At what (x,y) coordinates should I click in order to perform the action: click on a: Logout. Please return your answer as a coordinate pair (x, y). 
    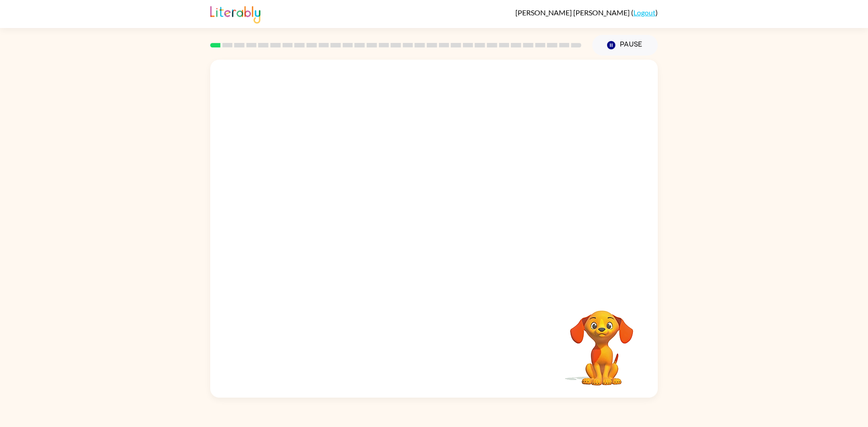
    Looking at the image, I should click on (644, 12).